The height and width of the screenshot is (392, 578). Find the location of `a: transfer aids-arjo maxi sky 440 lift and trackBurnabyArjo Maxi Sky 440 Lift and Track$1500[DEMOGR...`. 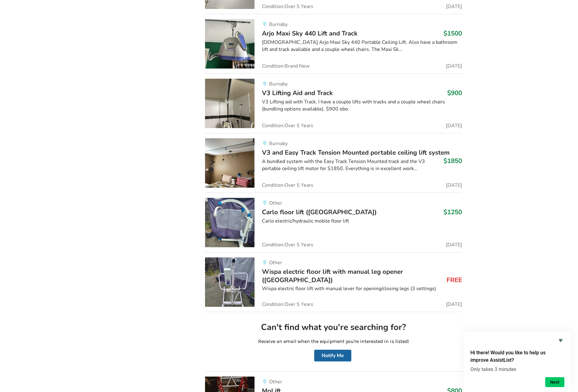

a: transfer aids-arjo maxi sky 440 lift and trackBurnabyArjo Maxi Sky 440 Lift and Track$1500[DEMOGR... is located at coordinates (333, 43).